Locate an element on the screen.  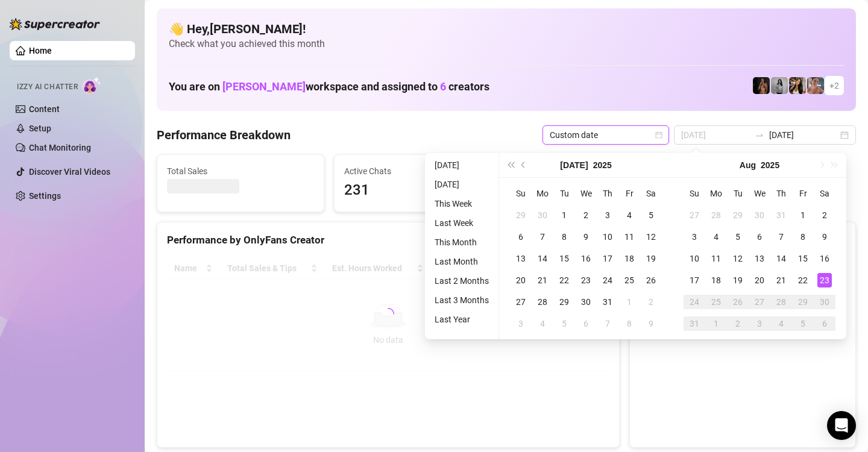
th: Su is located at coordinates (695, 194).